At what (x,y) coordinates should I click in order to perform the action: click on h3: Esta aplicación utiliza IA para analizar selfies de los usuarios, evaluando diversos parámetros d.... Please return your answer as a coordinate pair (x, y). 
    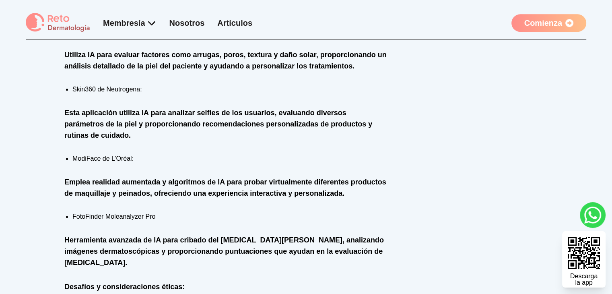
    Looking at the image, I should click on (225, 124).